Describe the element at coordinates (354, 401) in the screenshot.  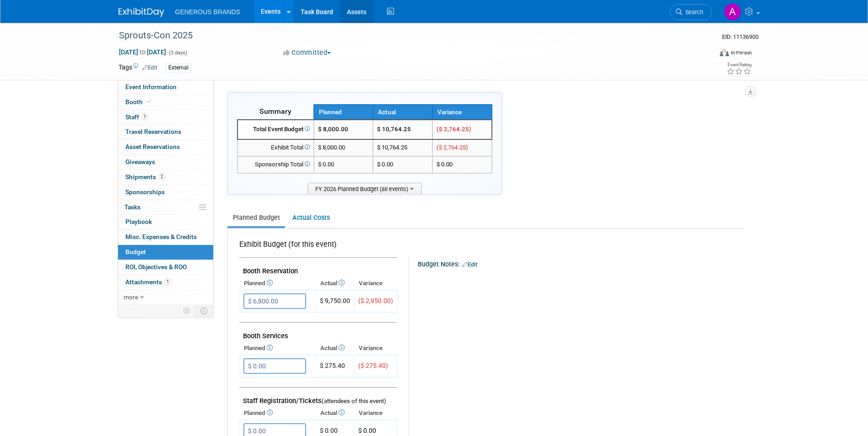
I see `span: (attendees of this event)` at that location.